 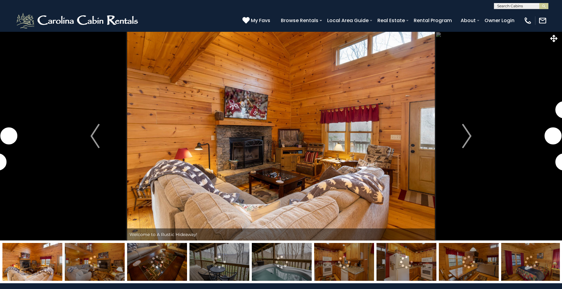 I want to click on a: Real Estate, so click(x=391, y=20).